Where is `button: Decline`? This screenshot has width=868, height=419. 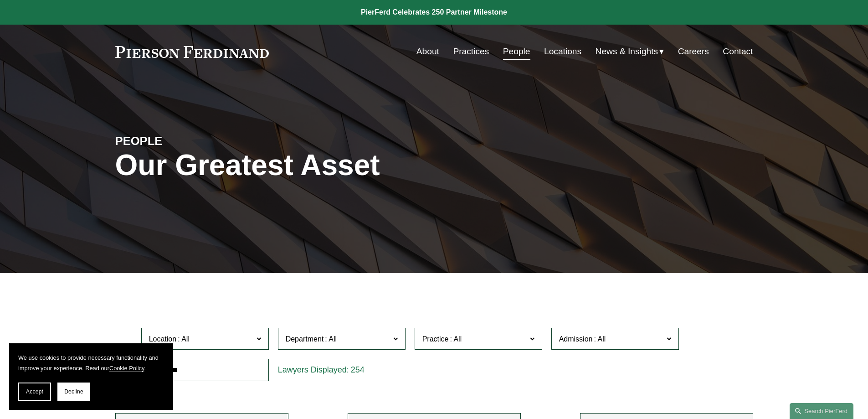 button: Decline is located at coordinates (74, 391).